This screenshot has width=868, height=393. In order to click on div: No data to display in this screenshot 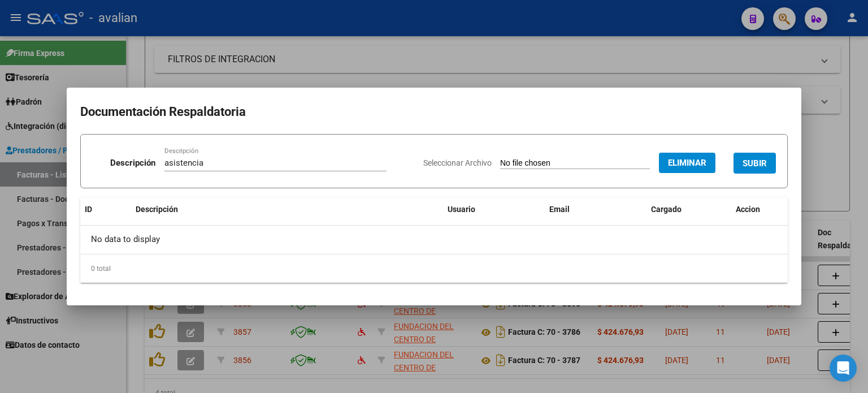, I will do `click(434, 240)`.